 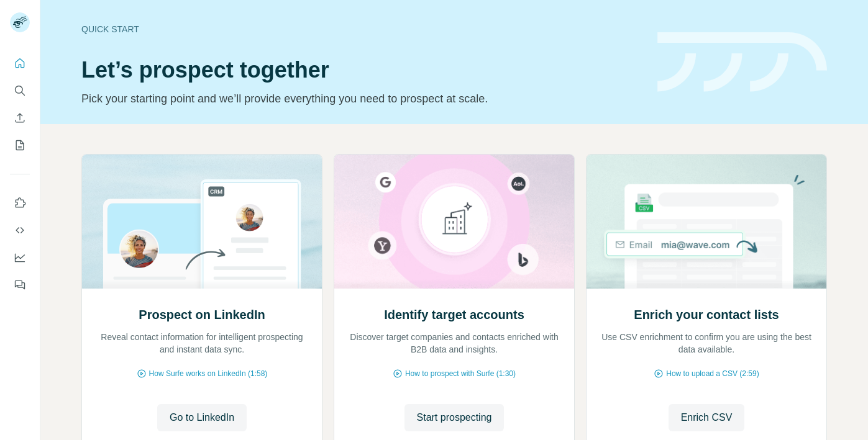 What do you see at coordinates (20, 145) in the screenshot?
I see `button: My lists` at bounding box center [20, 145].